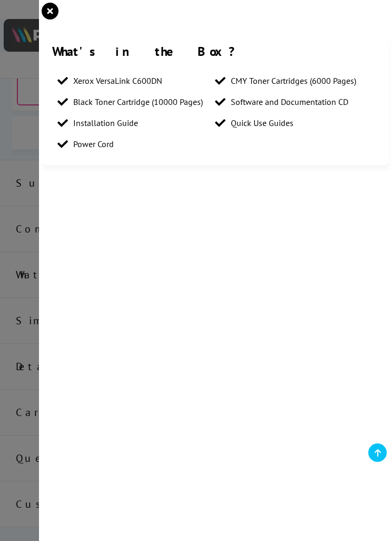 The image size is (392, 541). I want to click on span: Installation Guide, so click(105, 123).